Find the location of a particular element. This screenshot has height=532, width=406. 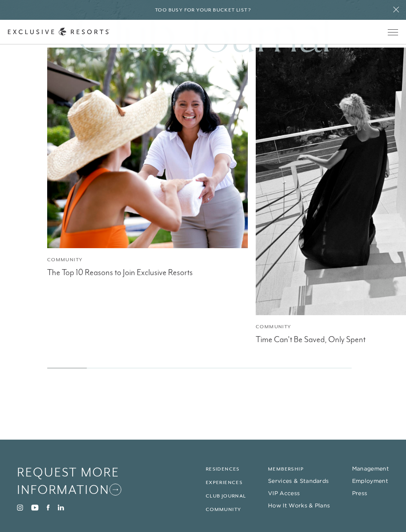

a: Services & Standards is located at coordinates (298, 481).